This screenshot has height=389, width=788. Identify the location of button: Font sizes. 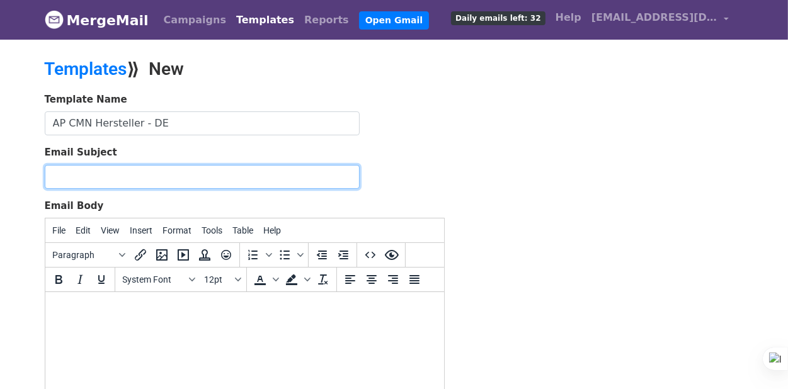
(222, 280).